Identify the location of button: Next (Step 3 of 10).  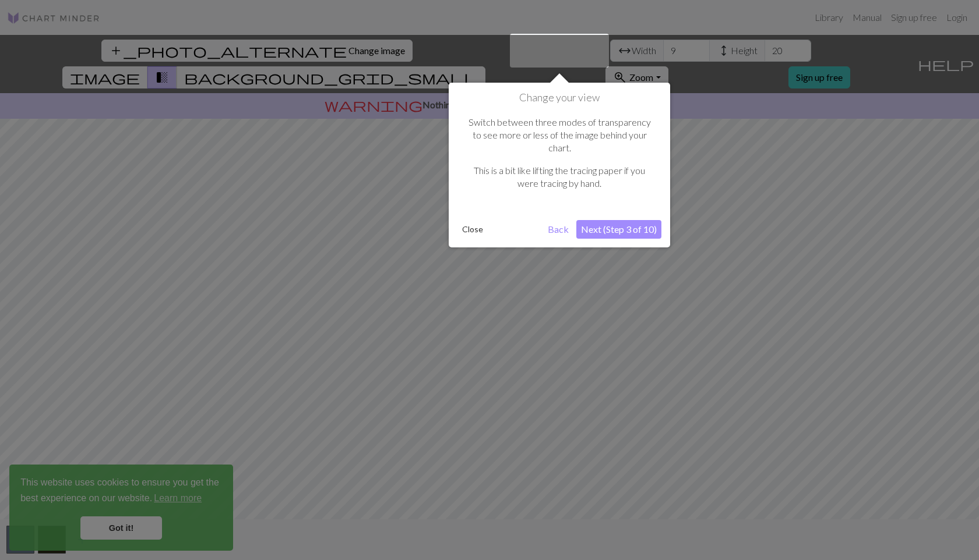
(619, 230).